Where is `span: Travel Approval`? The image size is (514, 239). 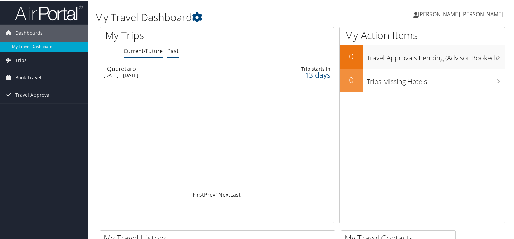
span: Travel Approval is located at coordinates (33, 94).